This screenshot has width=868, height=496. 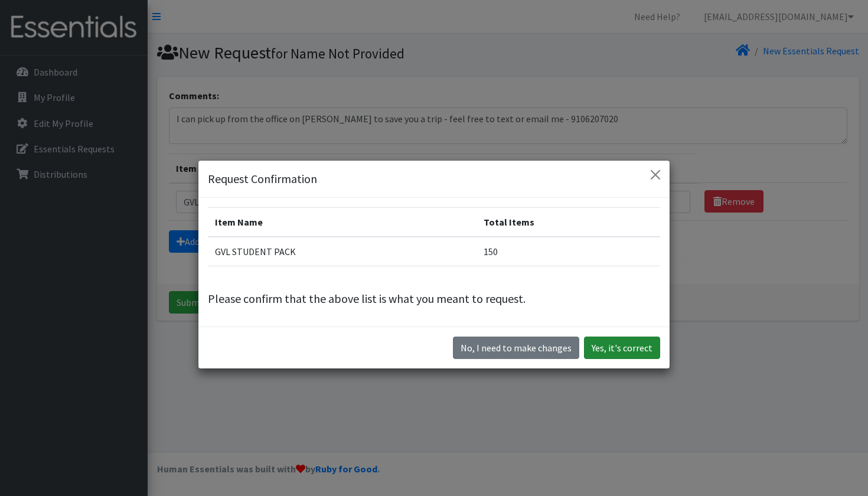 I want to click on h5: Request Confirmation, so click(x=262, y=179).